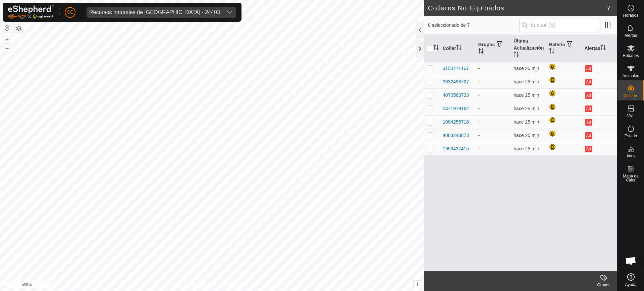  I want to click on span: Recursos naturales de Castilla y Leon - 24403, so click(155, 12).